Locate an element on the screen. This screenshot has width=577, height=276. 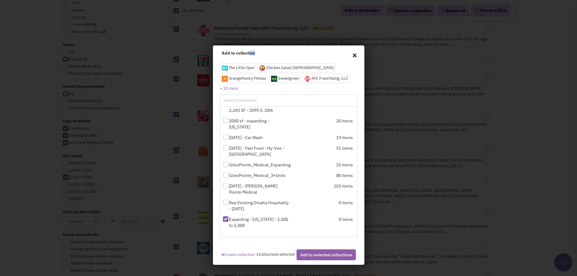
div: 12 items is located at coordinates (321, 108).